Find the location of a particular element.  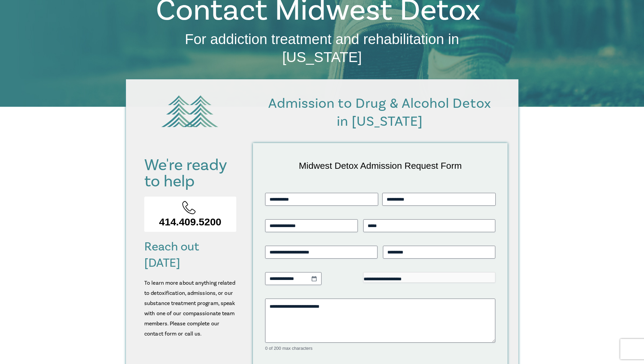

div: 0 of 200 max characters is located at coordinates (380, 349).